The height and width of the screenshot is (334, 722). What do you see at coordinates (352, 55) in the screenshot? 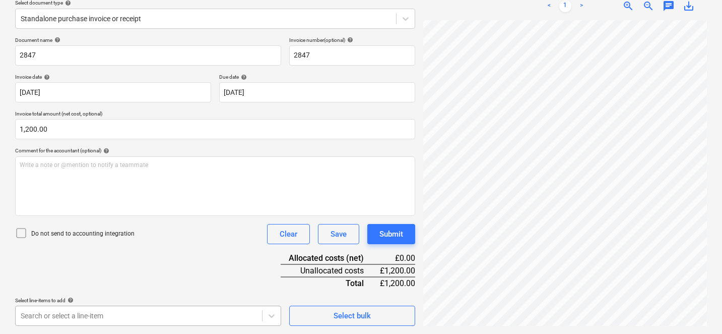
I see `input: Invoice number` at bounding box center [352, 55].